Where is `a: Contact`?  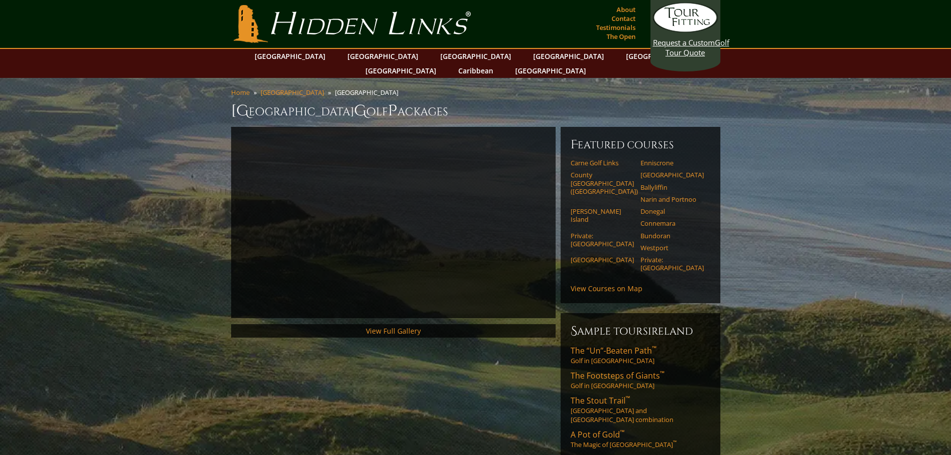
a: Contact is located at coordinates (624, 18).